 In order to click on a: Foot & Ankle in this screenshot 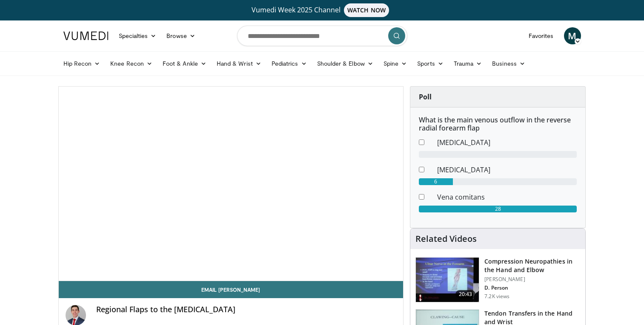, I will do `click(184, 64)`.